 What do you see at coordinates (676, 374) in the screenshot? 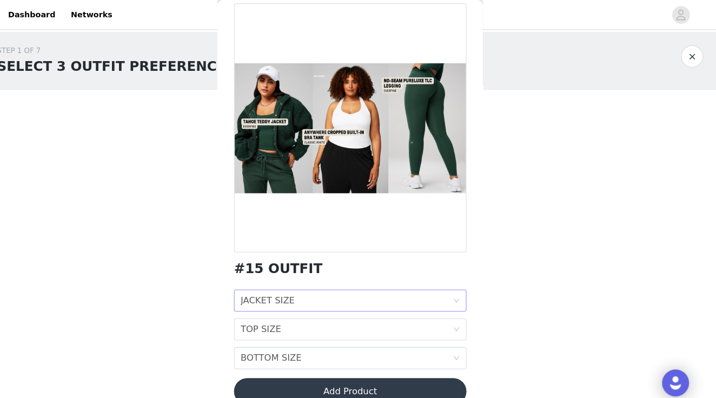
I see `div: Open Intercom Messenger` at bounding box center [676, 374].